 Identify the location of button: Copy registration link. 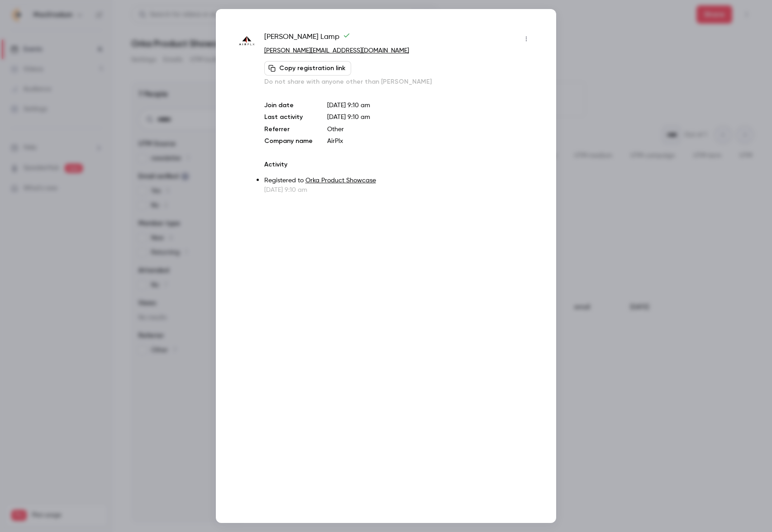
(308, 69).